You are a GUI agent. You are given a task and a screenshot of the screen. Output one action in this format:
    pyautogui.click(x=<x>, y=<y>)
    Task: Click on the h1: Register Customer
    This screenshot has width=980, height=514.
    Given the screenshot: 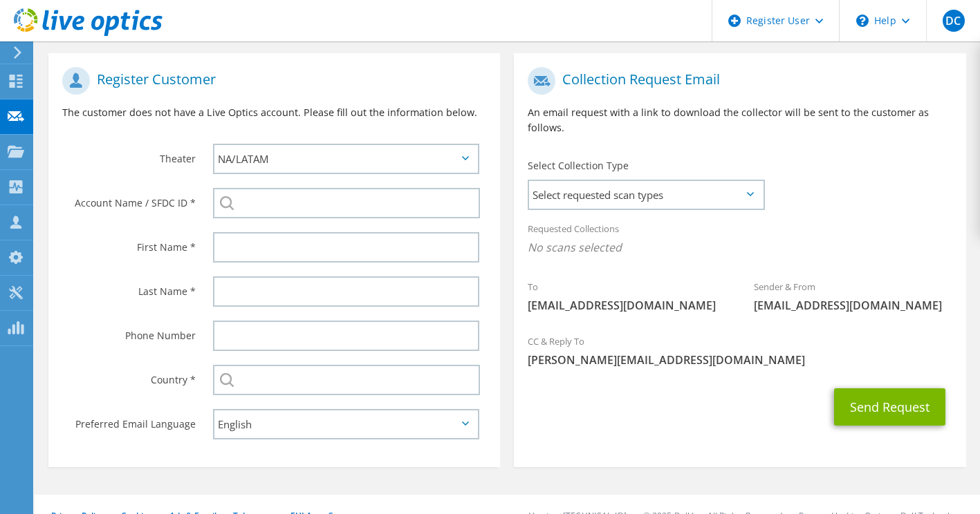 What is the action you would take?
    pyautogui.click(x=271, y=81)
    